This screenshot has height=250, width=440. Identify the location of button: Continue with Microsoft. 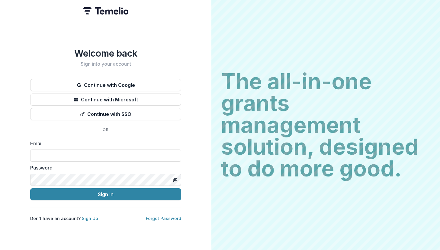
(106, 99).